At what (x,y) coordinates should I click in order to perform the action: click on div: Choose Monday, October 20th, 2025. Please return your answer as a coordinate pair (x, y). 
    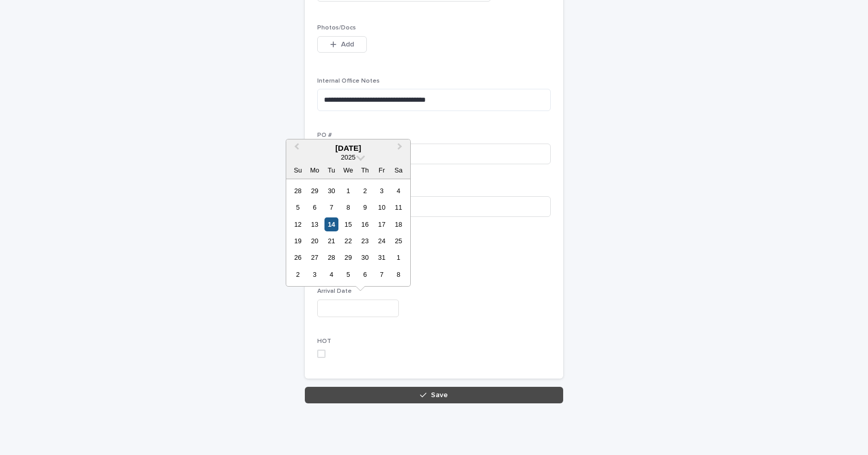
    Looking at the image, I should click on (314, 241).